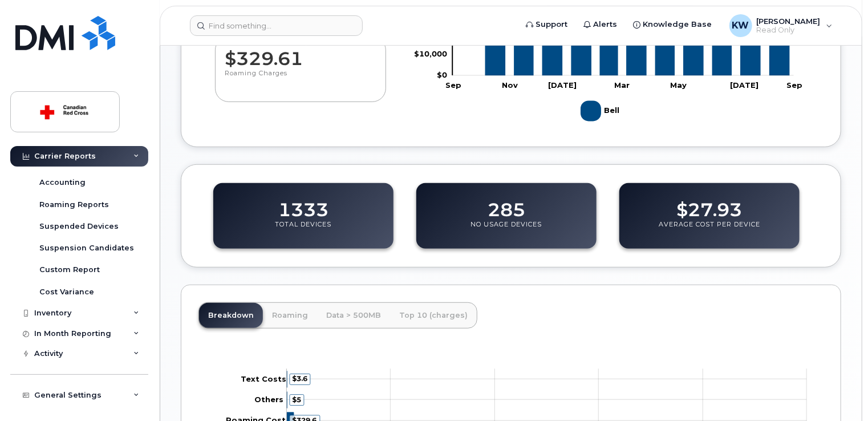  What do you see at coordinates (442, 75) in the screenshot?
I see `tspan: $0` at bounding box center [442, 75].